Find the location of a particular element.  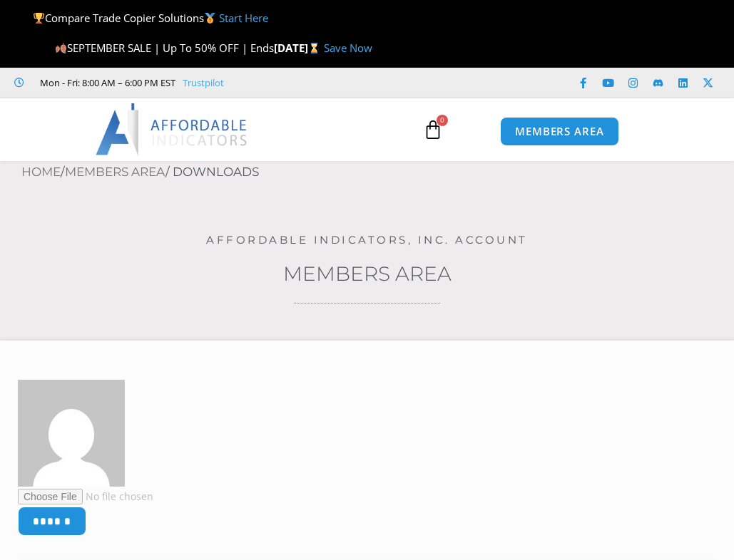

img: LogoAI | Affordable Indicators – NinjaTrader is located at coordinates (172, 129).